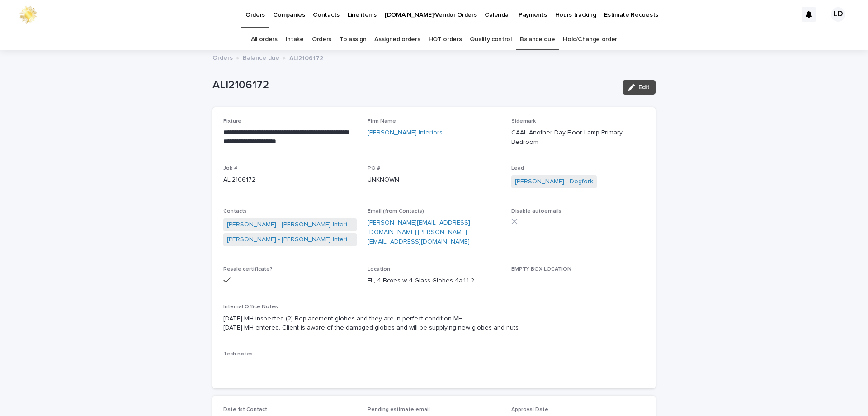  What do you see at coordinates (638, 87) in the screenshot?
I see `button: Edit` at bounding box center [638, 87].